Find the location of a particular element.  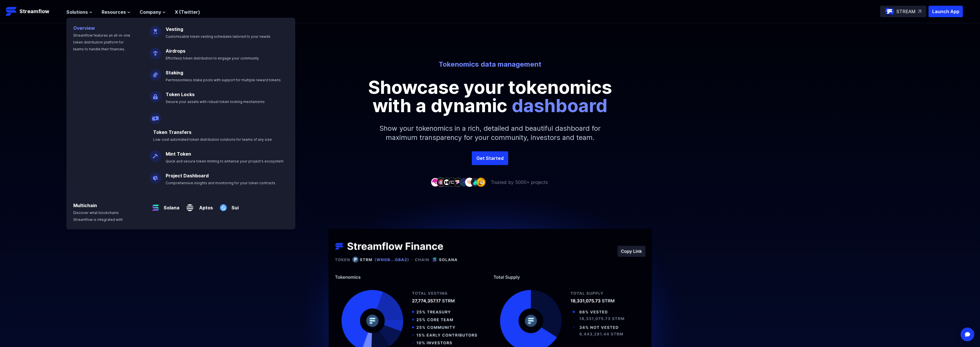

img: Streamflow Logo is located at coordinates (11, 11).